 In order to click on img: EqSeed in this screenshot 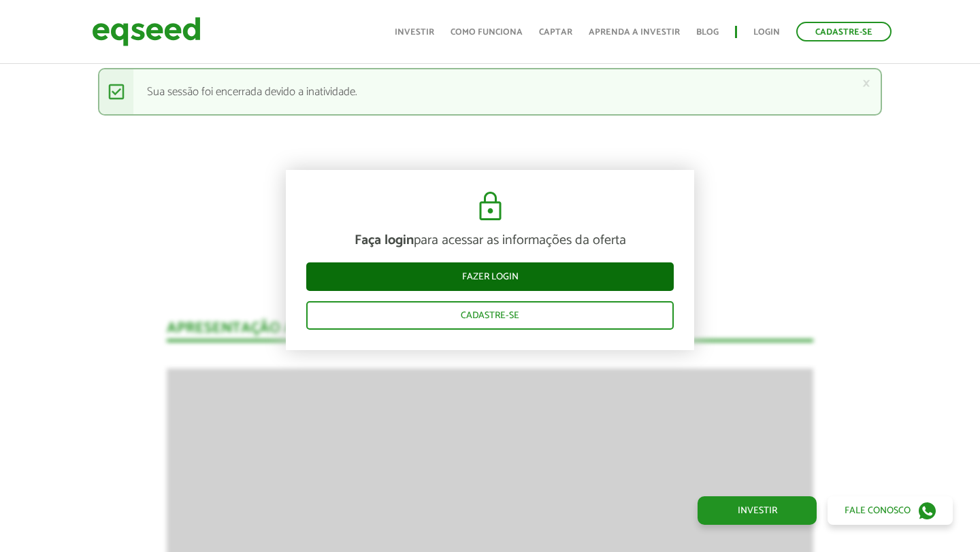, I will do `click(146, 32)`.